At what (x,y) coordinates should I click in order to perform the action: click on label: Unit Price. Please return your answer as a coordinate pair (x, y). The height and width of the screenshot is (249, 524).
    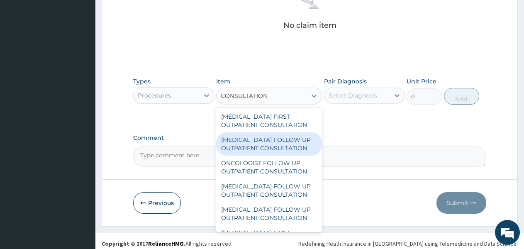
    Looking at the image, I should click on (422, 81).